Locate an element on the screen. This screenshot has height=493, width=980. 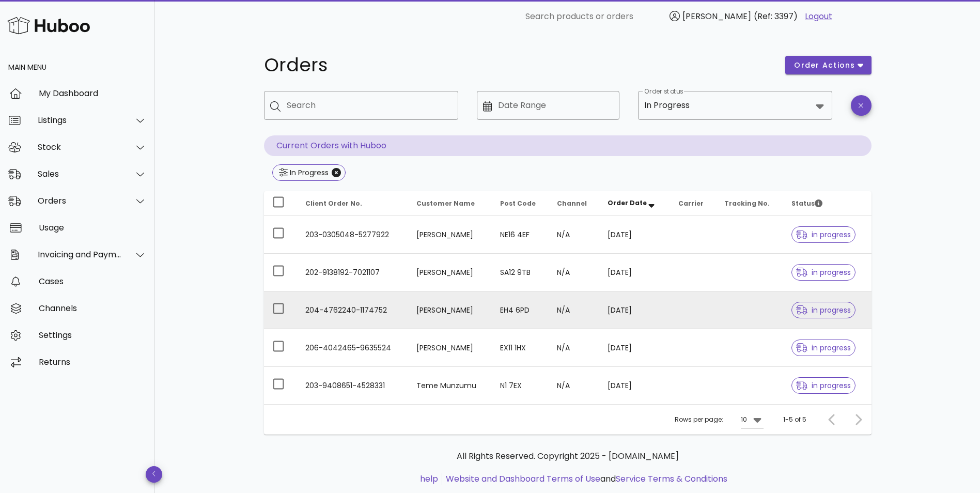
th: Post Code is located at coordinates (520, 203).